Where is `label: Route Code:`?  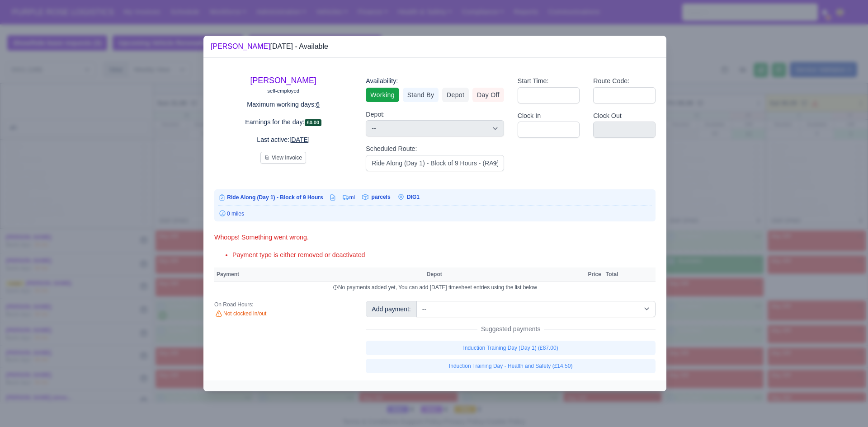 label: Route Code: is located at coordinates (611, 81).